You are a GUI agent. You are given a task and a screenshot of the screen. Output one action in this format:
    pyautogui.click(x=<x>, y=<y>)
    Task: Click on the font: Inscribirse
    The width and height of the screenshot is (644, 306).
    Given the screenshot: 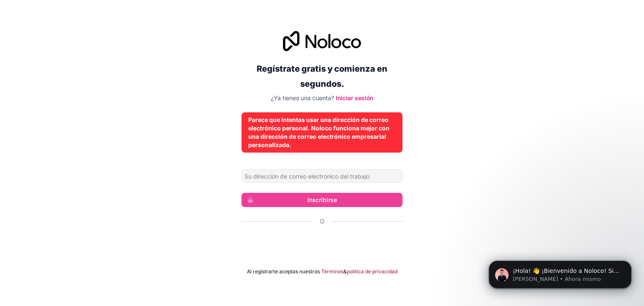 What is the action you would take?
    pyautogui.click(x=322, y=200)
    